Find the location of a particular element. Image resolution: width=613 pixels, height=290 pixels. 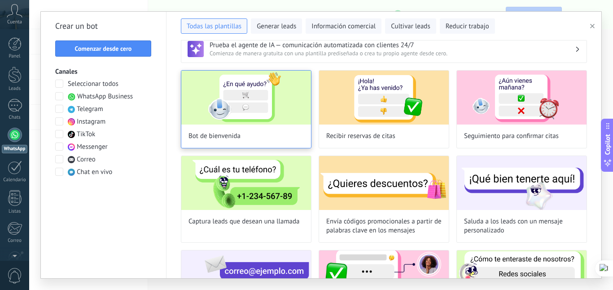

span: Saluda a los leads con un mensaje personalizado is located at coordinates (522, 226).